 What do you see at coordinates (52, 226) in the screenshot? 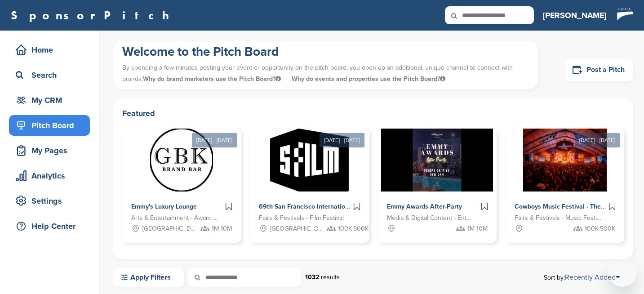
I see `div: Help Center` at bounding box center [52, 226].